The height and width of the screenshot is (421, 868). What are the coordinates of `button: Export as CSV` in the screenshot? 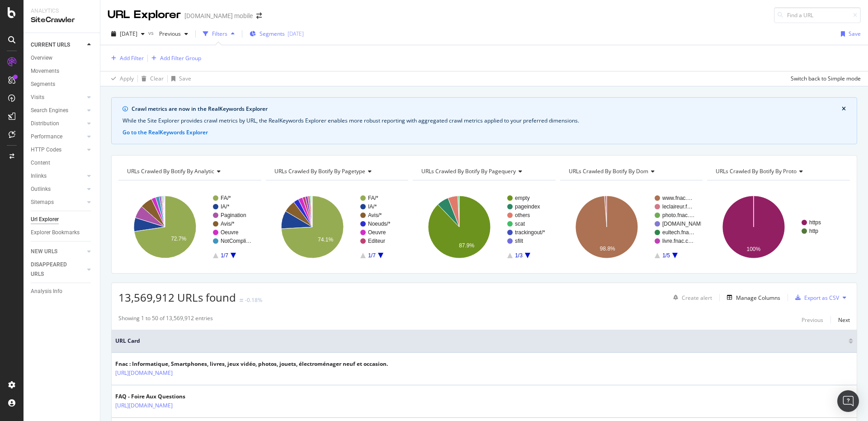 It's located at (815, 298).